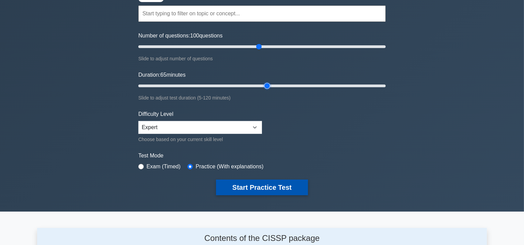 The height and width of the screenshot is (245, 524). What do you see at coordinates (262, 98) in the screenshot?
I see `div: Slide to adjust test duration (5-120 minutes)` at bounding box center [262, 98].